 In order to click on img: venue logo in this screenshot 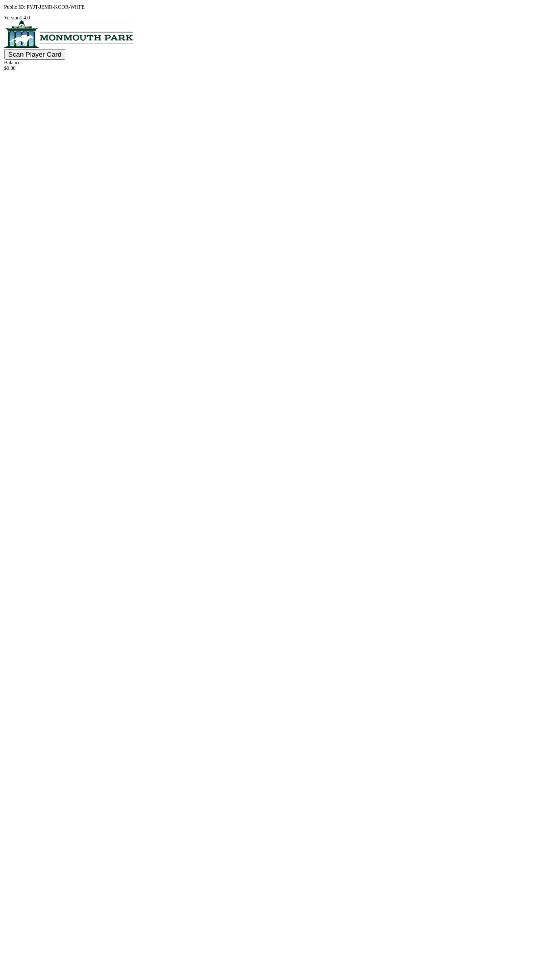, I will do `click(69, 34)`.